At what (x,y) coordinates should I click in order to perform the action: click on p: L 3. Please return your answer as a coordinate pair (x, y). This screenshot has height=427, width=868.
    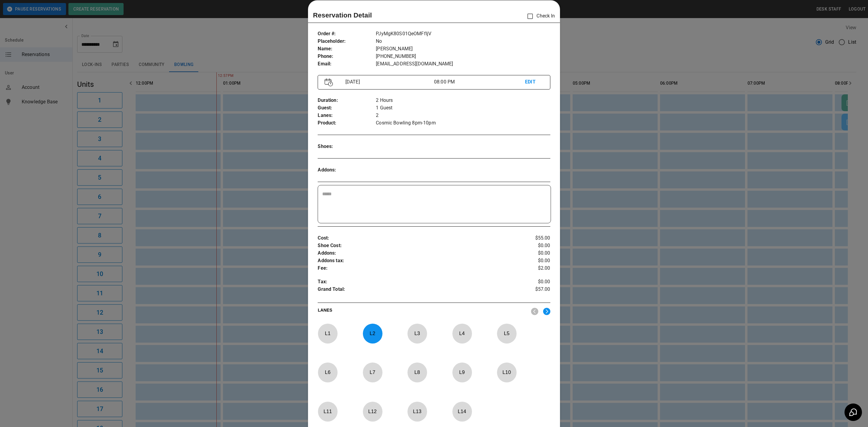
    Looking at the image, I should click on (417, 334).